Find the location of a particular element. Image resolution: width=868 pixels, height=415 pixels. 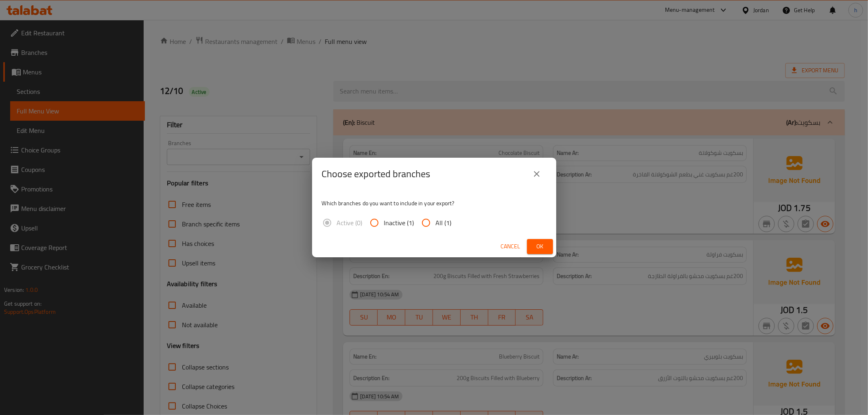

span: All (1) is located at coordinates (444, 223).